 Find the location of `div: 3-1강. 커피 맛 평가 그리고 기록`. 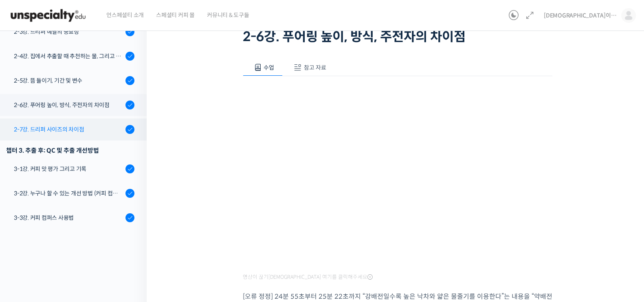

div: 3-1강. 커피 맛 평가 그리고 기록 is located at coordinates (69, 169).